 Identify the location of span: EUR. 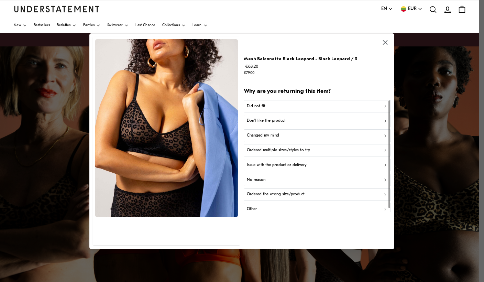
(412, 9).